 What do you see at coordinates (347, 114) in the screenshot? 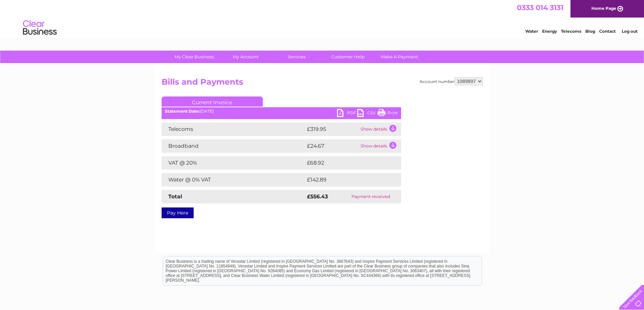
I see `a: PDF` at bounding box center [347, 114].